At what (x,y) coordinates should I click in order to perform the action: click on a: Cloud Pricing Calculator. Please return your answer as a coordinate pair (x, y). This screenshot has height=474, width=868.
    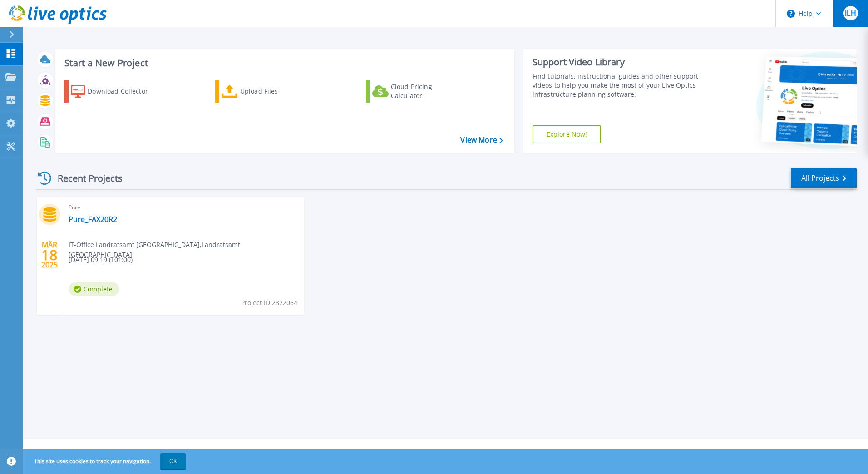
    Looking at the image, I should click on (416, 91).